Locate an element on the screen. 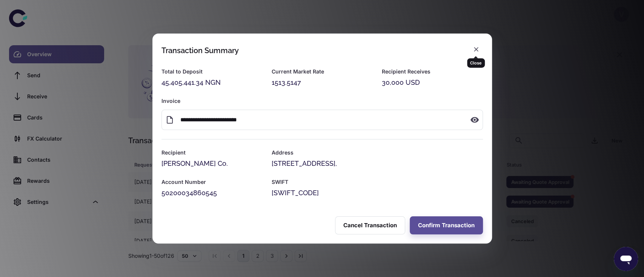 This screenshot has height=277, width=644. h6: Current Market Rate is located at coordinates (322, 71).